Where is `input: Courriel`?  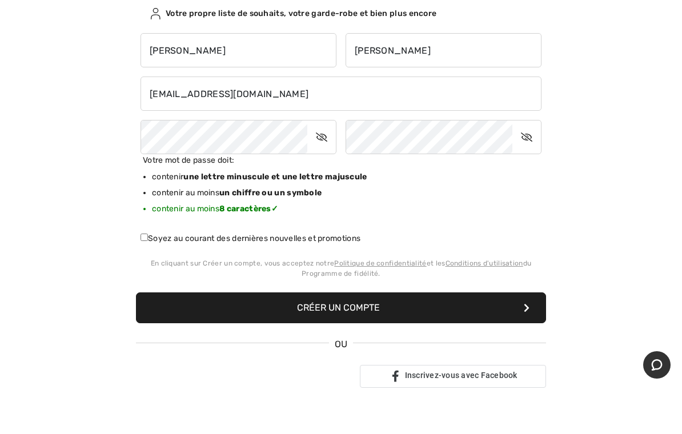
input: Courriel is located at coordinates (341, 94).